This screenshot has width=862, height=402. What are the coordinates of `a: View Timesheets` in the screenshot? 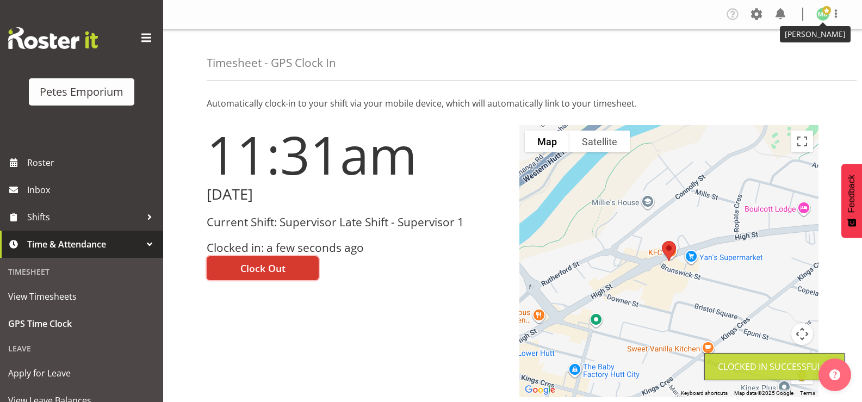 It's located at (82, 296).